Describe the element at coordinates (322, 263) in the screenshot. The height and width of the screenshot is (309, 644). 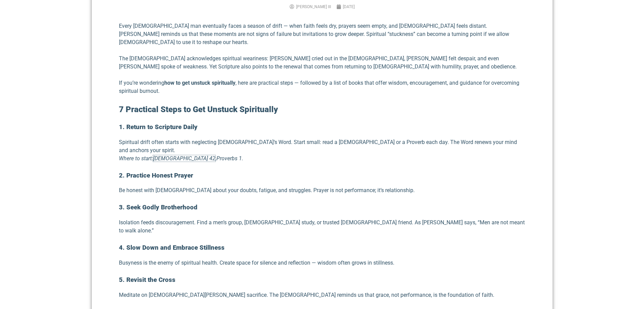
I see `p: Busyness is the enemy of spiritual health. Create space for silence and reflection — wisdom often...` at that location.